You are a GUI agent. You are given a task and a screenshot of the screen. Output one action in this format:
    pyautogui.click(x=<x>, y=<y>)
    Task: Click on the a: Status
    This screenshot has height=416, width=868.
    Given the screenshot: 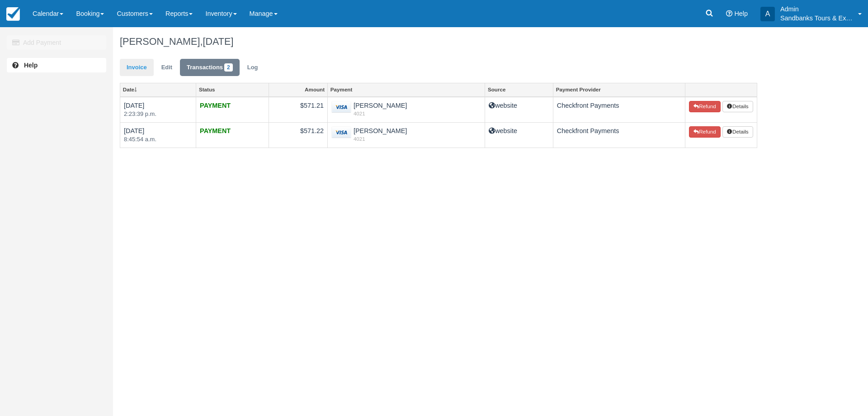 What is the action you would take?
    pyautogui.click(x=232, y=89)
    